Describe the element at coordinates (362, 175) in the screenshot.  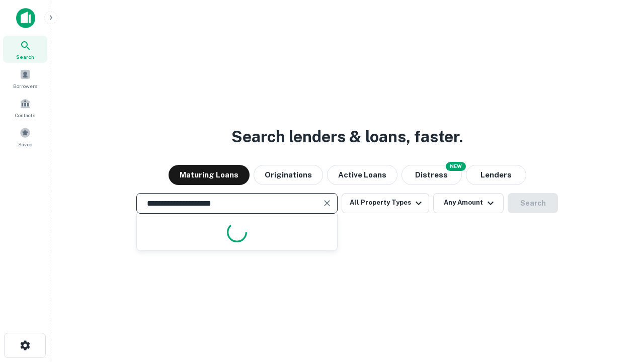
I see `button: Active Loans` at that location.